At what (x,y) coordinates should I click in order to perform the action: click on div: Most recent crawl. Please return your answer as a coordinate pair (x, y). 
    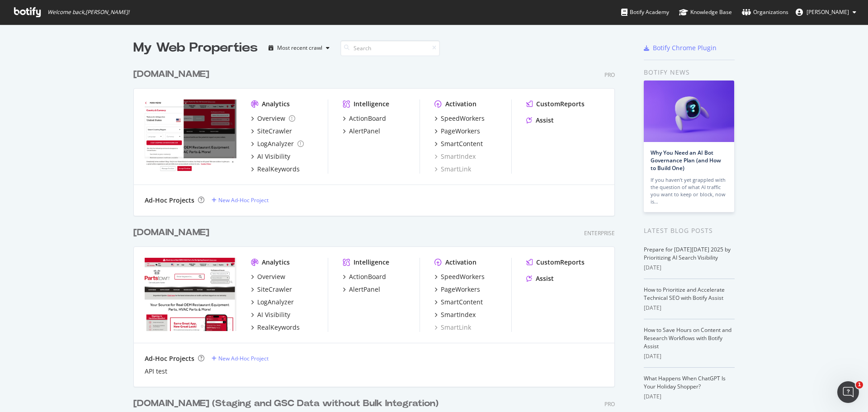
    Looking at the image, I should click on (299, 48).